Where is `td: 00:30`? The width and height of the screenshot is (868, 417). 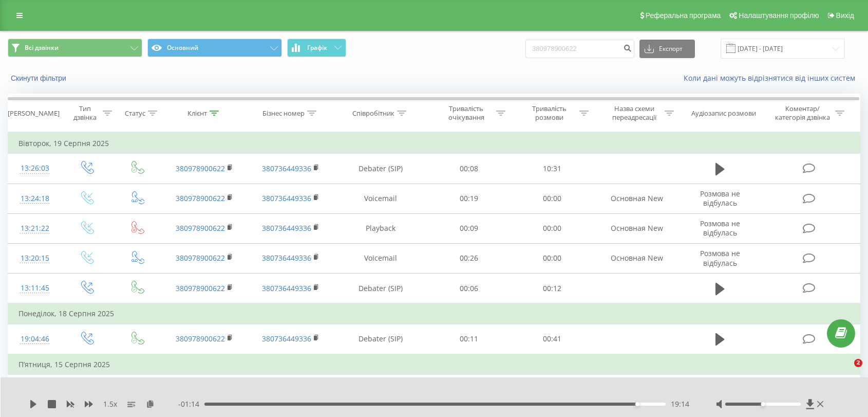
td: 00:30 is located at coordinates (469, 389).